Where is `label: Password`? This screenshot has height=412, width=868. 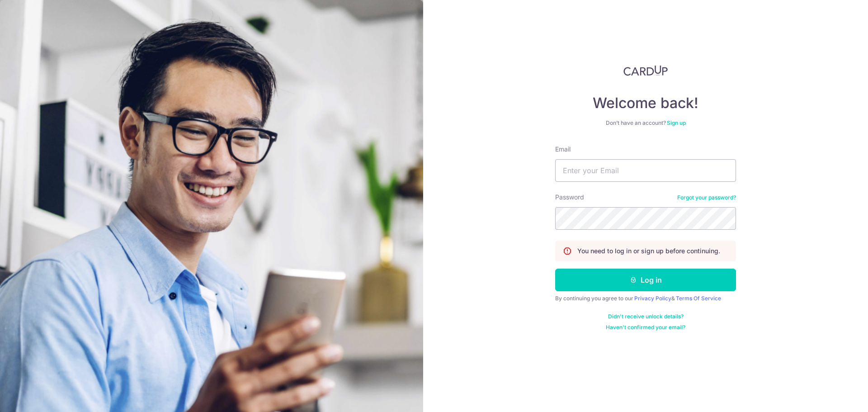
label: Password is located at coordinates (570, 197).